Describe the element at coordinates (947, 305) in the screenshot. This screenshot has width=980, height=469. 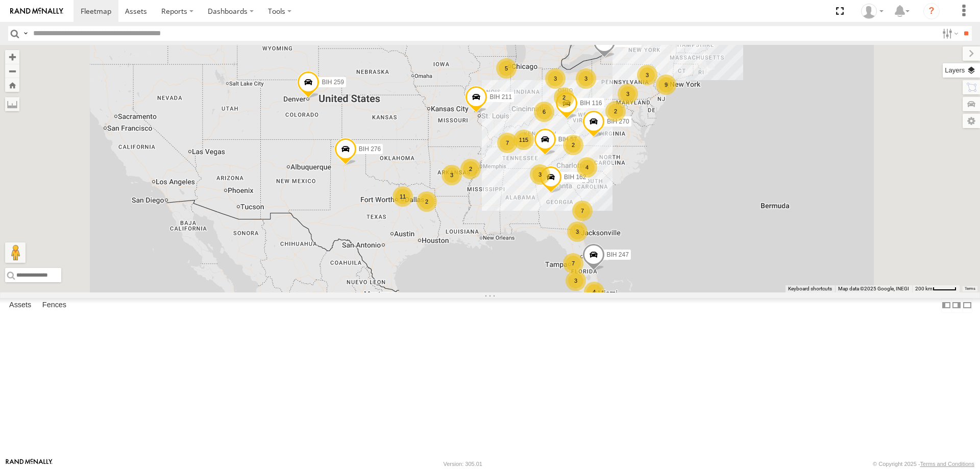
I see `label: Dock Summary Table to the Left` at that location.